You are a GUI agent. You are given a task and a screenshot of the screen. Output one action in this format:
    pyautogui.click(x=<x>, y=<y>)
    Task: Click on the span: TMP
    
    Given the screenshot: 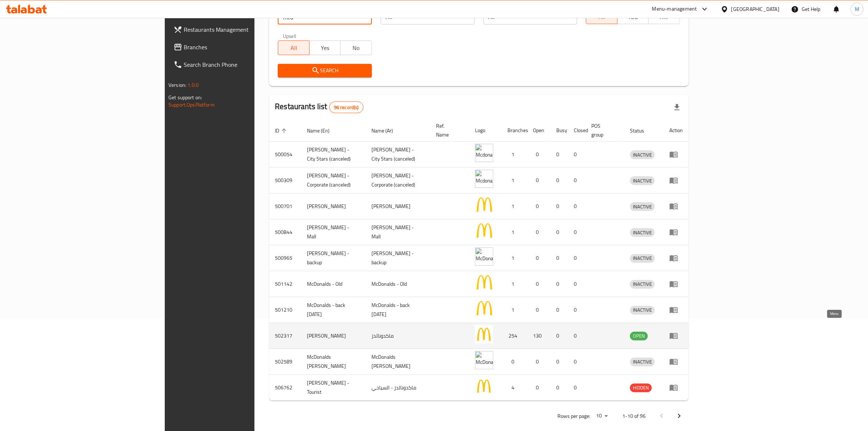 What is the action you would take?
    pyautogui.click(x=664, y=17)
    